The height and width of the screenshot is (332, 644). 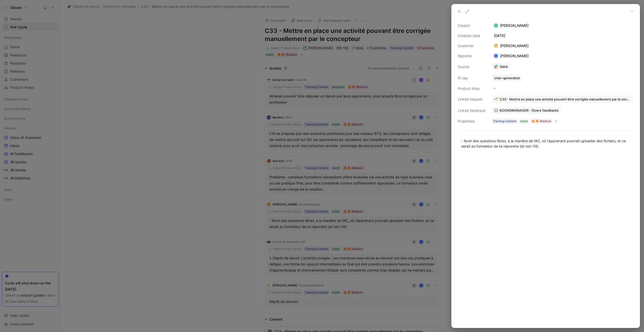 What do you see at coordinates (563, 99) in the screenshot?
I see `button: 🌱C33 - Mettre en place une activité pouvant être corrigée manuellement par le concepteur` at bounding box center [563, 99].